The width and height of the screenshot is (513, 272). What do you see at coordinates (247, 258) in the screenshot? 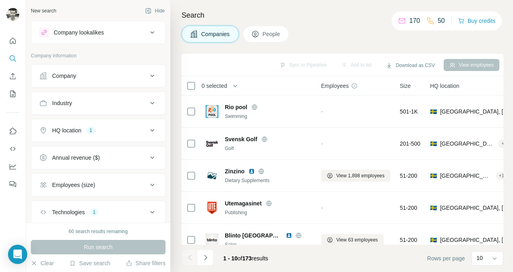
I see `span: 173` at bounding box center [247, 258].